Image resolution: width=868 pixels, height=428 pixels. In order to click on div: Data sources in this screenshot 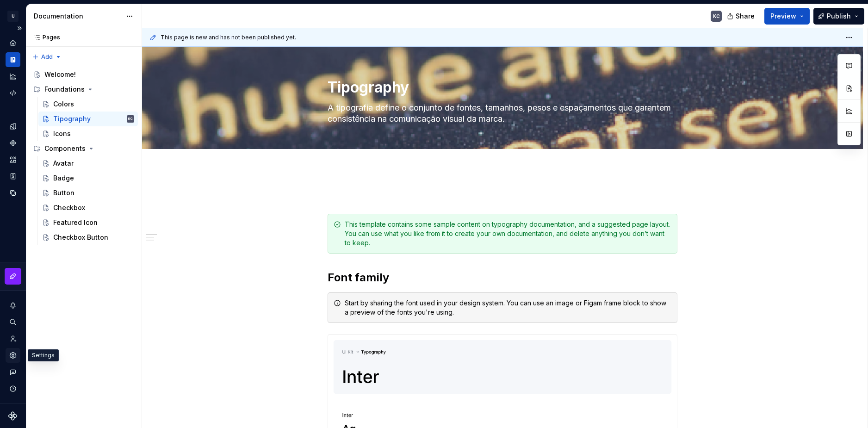, I will do `click(13, 193)`.